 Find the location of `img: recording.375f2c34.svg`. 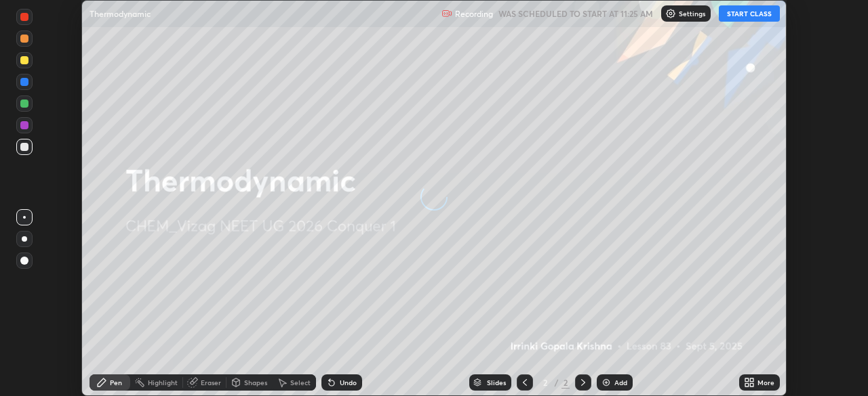

img: recording.375f2c34.svg is located at coordinates (447, 14).